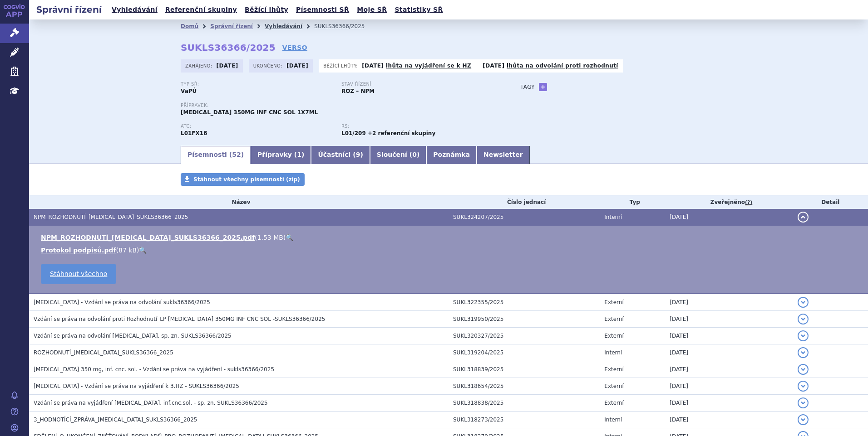 This screenshot has height=436, width=868. Describe the element at coordinates (401, 134) in the screenshot. I see `strong: +2 referenční skupiny` at that location.